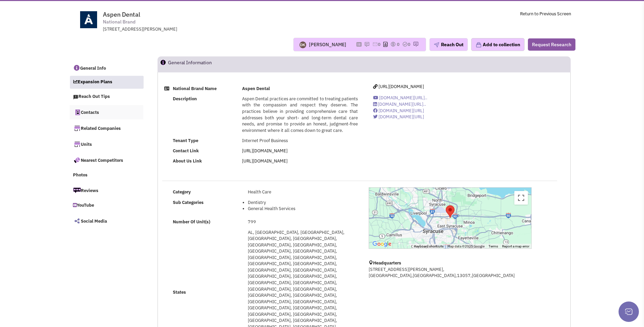 Image resolution: width=644 pixels, height=327 pixels. I want to click on img: Google, so click(382, 244).